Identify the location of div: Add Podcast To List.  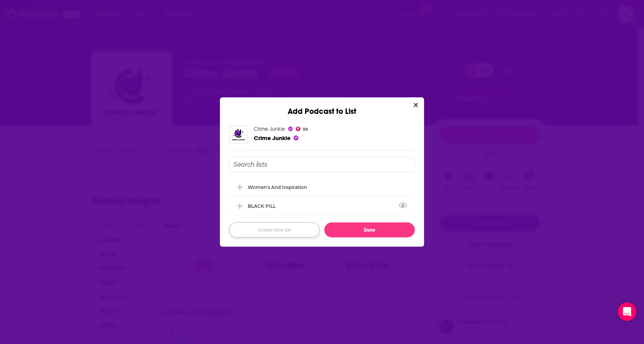
(322, 197).